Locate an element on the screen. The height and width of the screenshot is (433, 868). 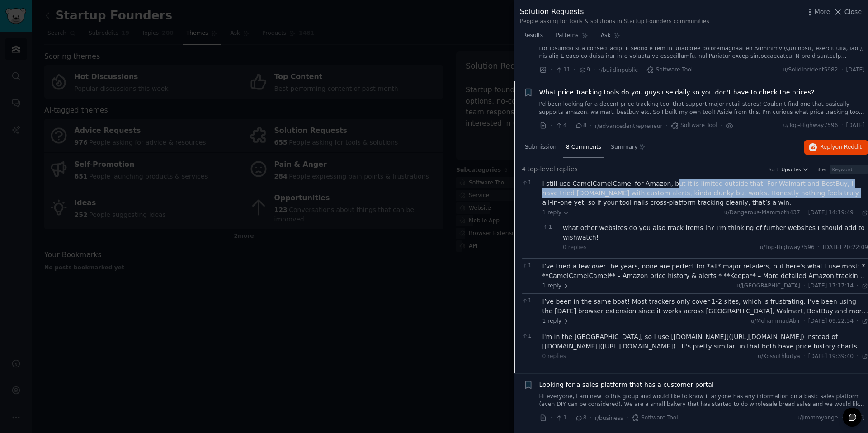
span: top-level is located at coordinates (541, 169).